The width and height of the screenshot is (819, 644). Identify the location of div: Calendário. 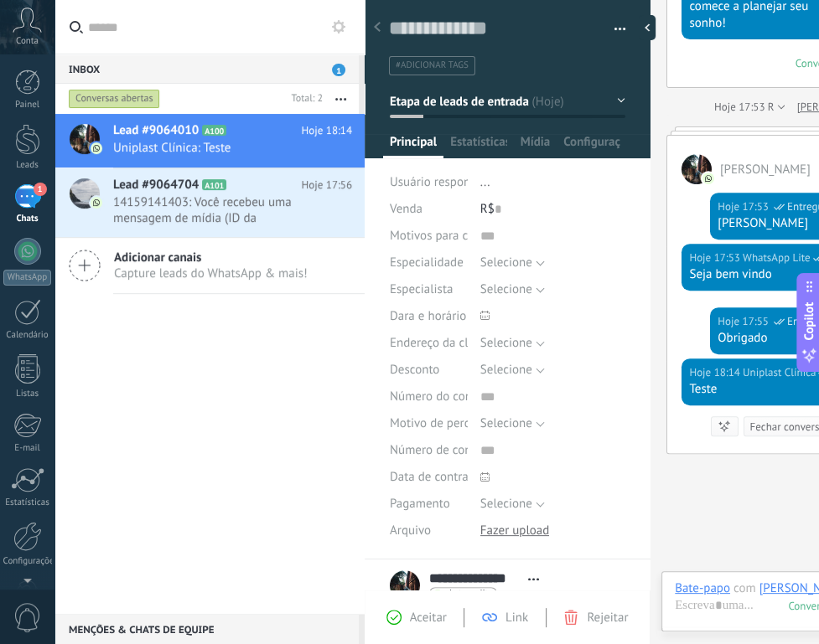
(27, 335).